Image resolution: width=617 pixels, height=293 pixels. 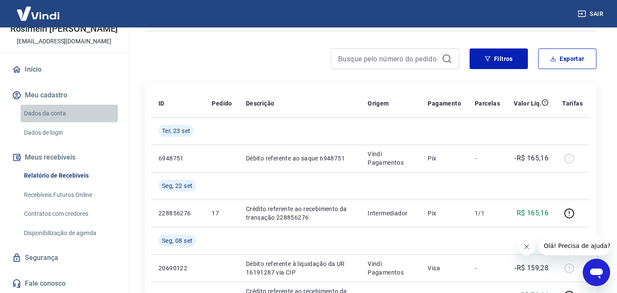 What do you see at coordinates (178, 268) in the screenshot?
I see `p: 20690122` at bounding box center [178, 268].